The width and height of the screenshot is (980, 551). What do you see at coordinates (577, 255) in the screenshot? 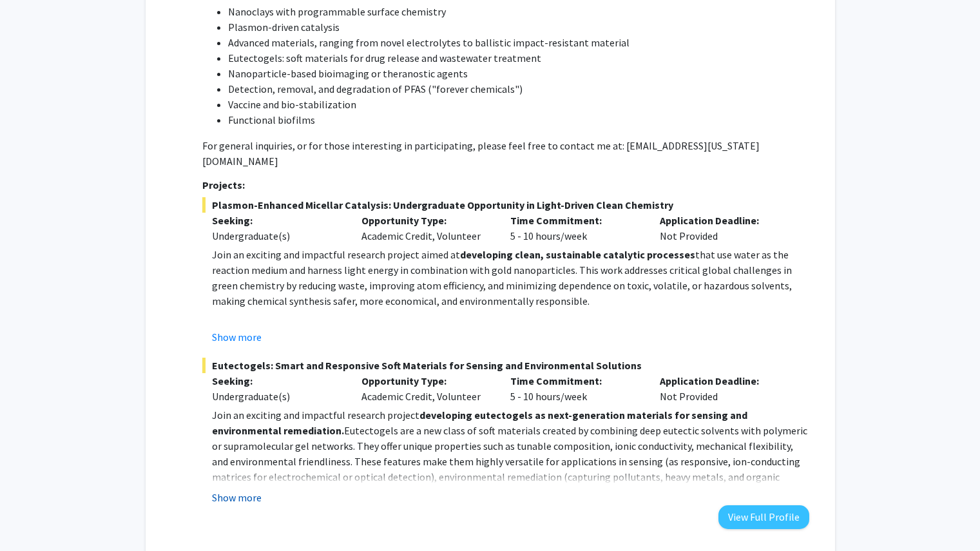
I see `strong: developing clean, sustainable catalytic processes` at bounding box center [577, 255].